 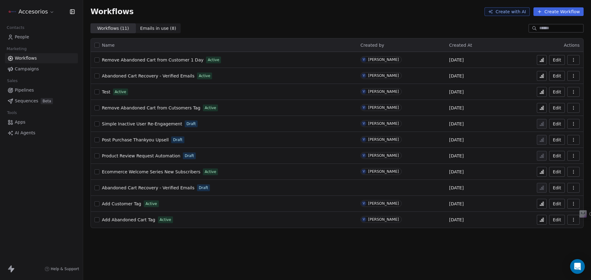 What do you see at coordinates (27, 69) in the screenshot?
I see `span: Campaigns` at bounding box center [27, 69].